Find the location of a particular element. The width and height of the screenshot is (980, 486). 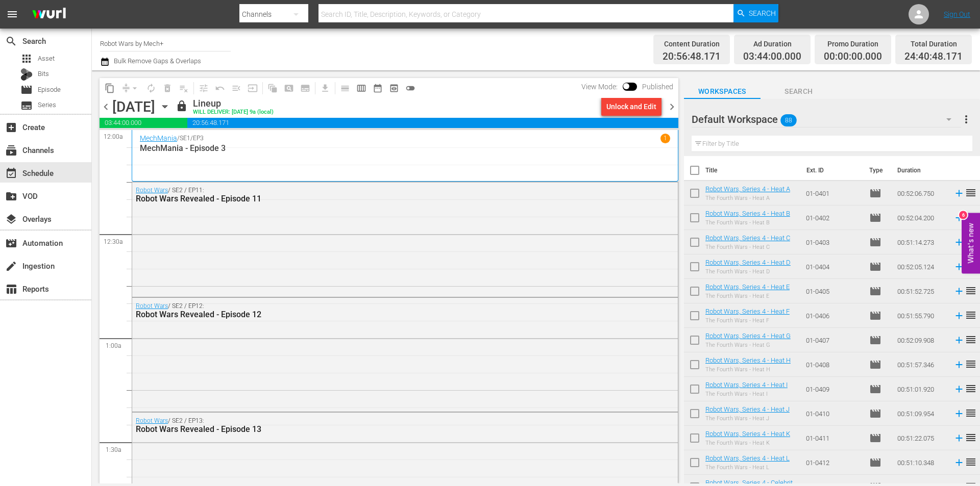

span: Copy Lineup is located at coordinates (110, 88).